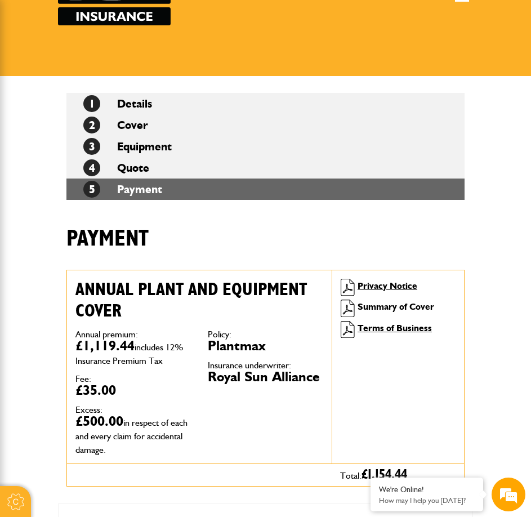 This screenshot has height=517, width=531. What do you see at coordinates (92, 104) in the screenshot?
I see `span: 1` at bounding box center [92, 104].